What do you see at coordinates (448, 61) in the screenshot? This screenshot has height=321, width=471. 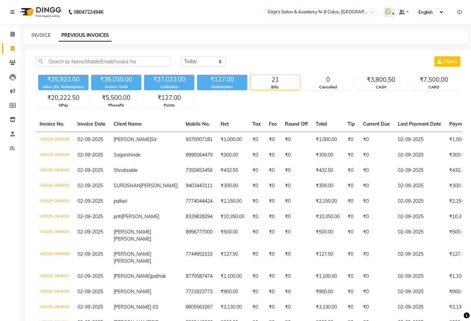 I see `button: Export` at bounding box center [448, 61].